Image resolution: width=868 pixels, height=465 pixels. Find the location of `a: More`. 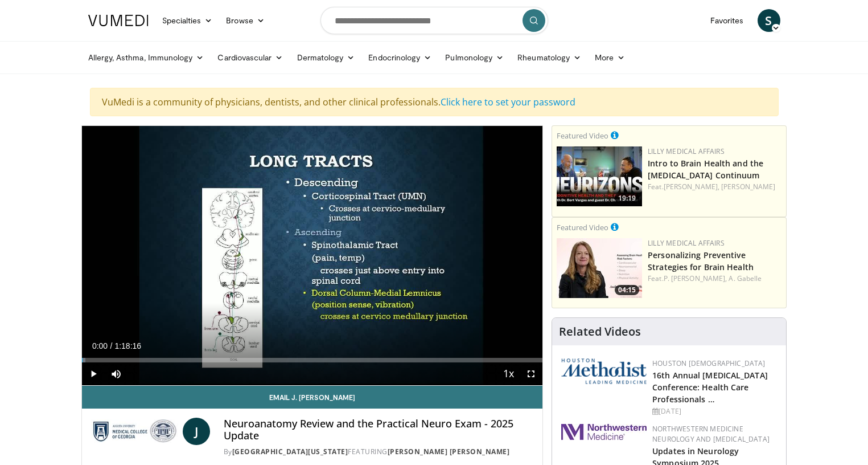

a: More is located at coordinates (610, 58).